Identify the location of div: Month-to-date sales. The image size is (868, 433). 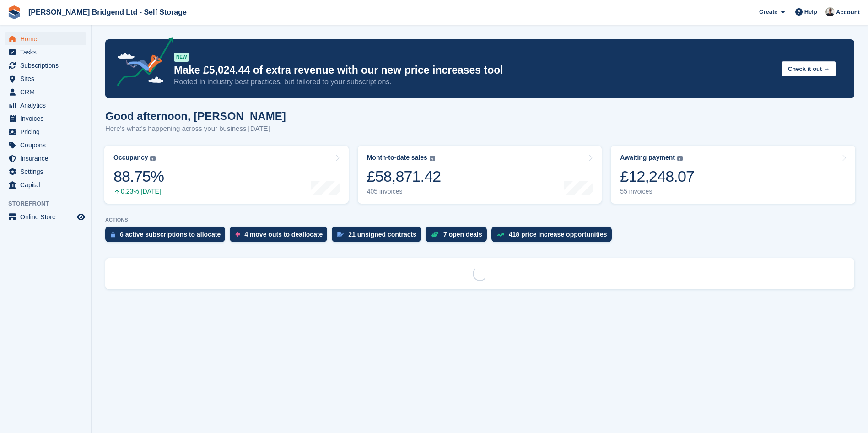
(397, 158).